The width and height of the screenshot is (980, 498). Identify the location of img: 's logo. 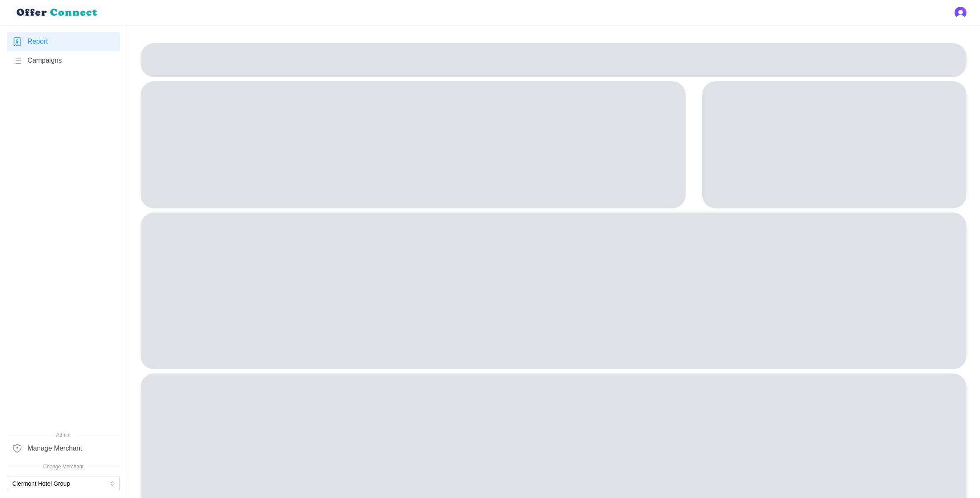
(960, 12).